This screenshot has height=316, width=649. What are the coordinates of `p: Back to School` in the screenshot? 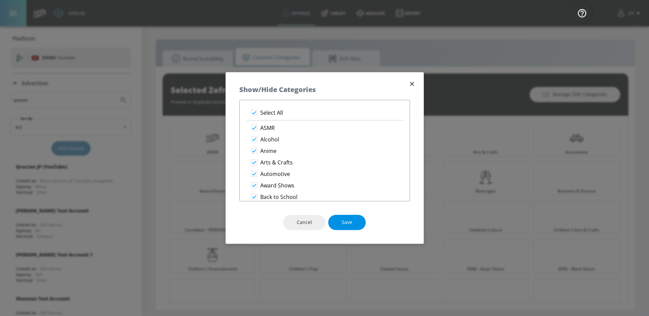 It's located at (279, 197).